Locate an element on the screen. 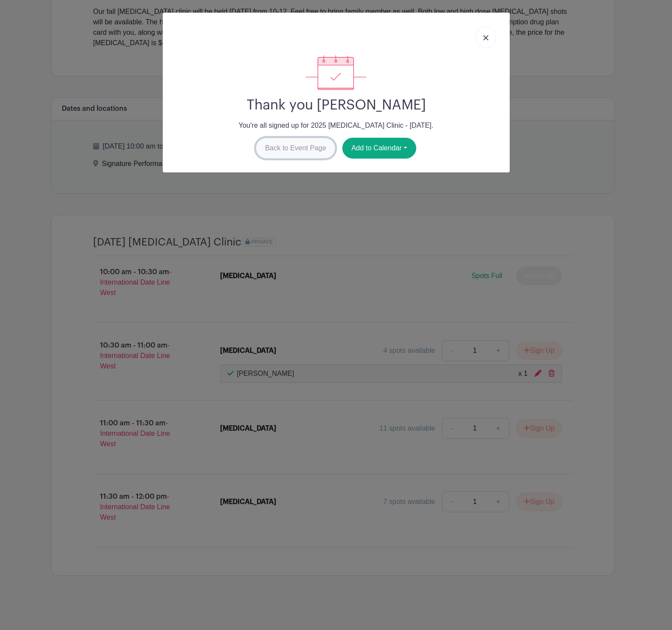 Image resolution: width=672 pixels, height=630 pixels. button: Add to Calendar is located at coordinates (379, 148).